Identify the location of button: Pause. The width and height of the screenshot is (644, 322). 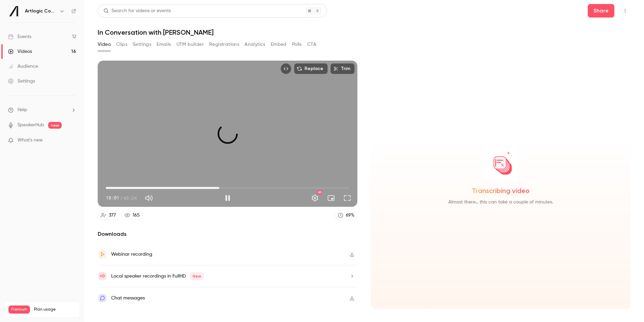
(227, 198).